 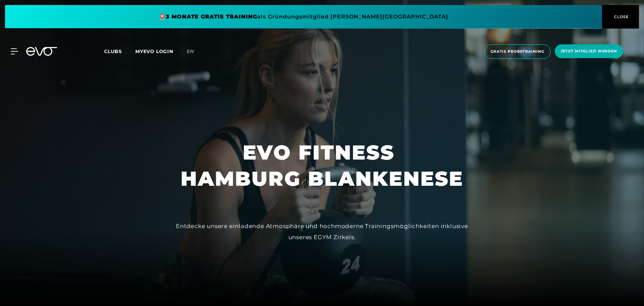 I want to click on a: MYEVO LOGIN, so click(x=154, y=51).